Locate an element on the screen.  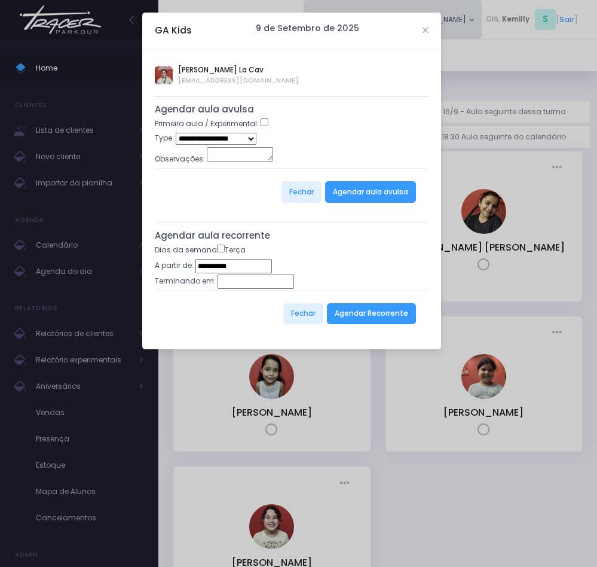
label: Type: is located at coordinates (164, 138).